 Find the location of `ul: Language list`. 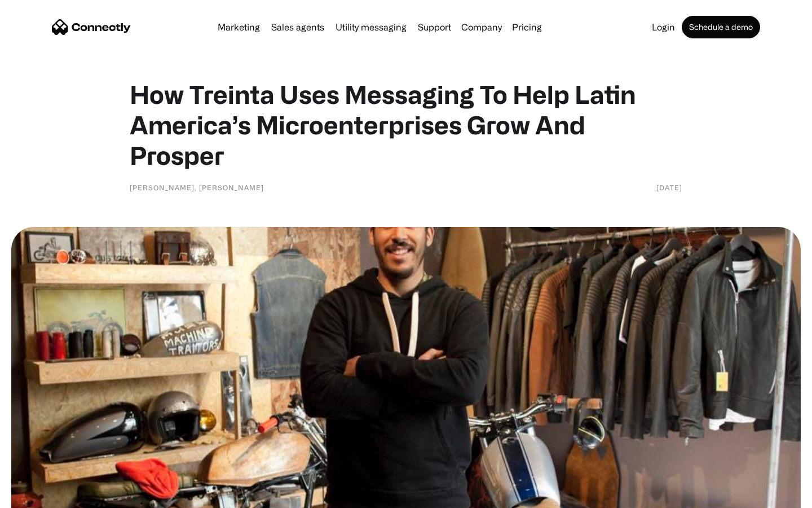

ul: Language list is located at coordinates (45, 495).